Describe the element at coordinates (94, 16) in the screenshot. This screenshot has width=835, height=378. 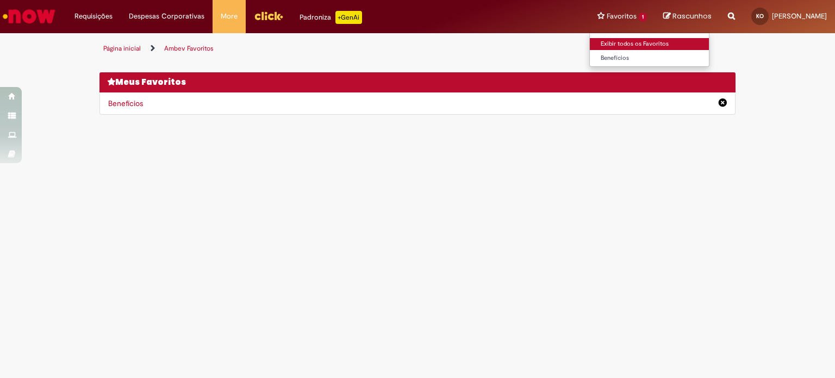
I see `span: Requisições` at that location.